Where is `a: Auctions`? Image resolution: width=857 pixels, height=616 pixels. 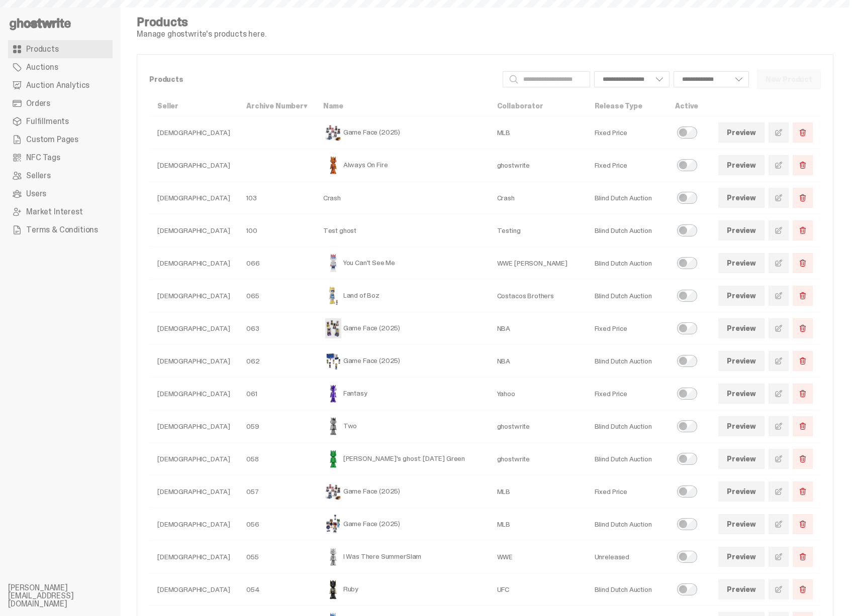
a: Auctions is located at coordinates (60, 67).